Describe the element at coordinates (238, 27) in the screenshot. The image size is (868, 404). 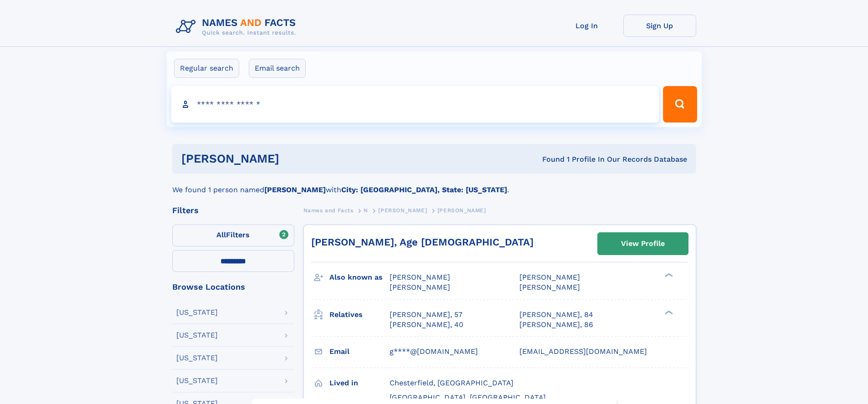
I see `img: Logo Names and Facts` at that location.